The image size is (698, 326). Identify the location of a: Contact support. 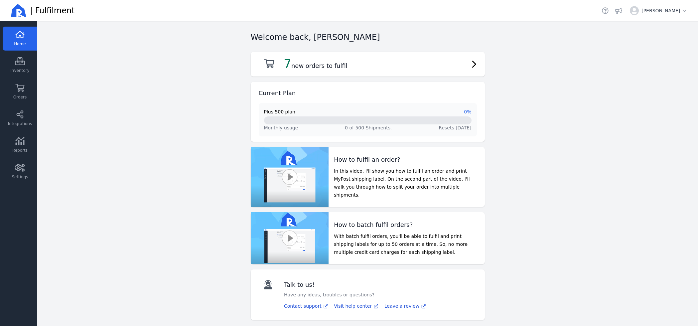
(306, 306).